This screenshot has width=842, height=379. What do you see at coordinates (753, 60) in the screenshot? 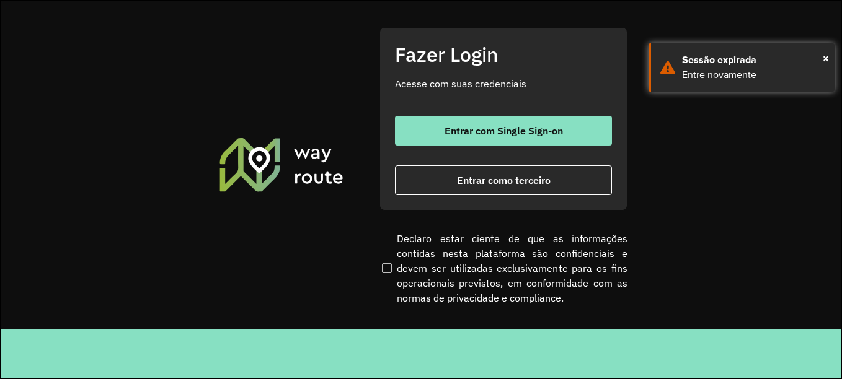
I see `div: Sessão expirada` at bounding box center [753, 60].